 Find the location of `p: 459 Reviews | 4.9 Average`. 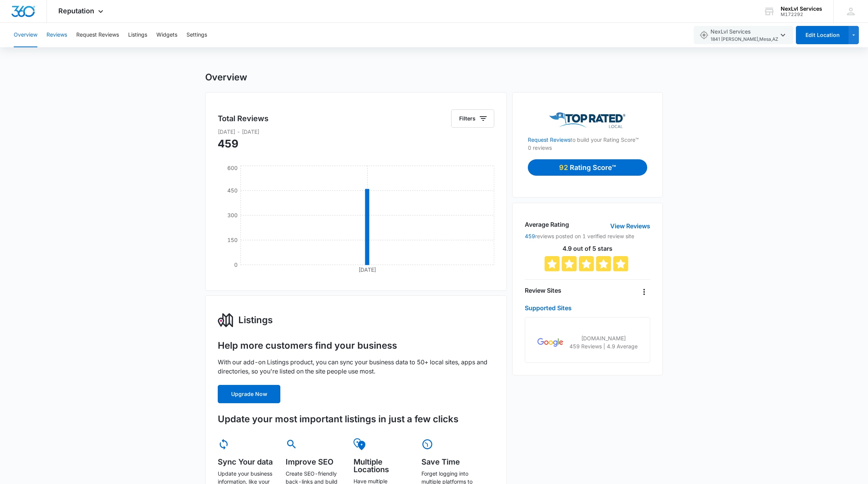

p: 459 Reviews | 4.9 Average is located at coordinates (603, 346).